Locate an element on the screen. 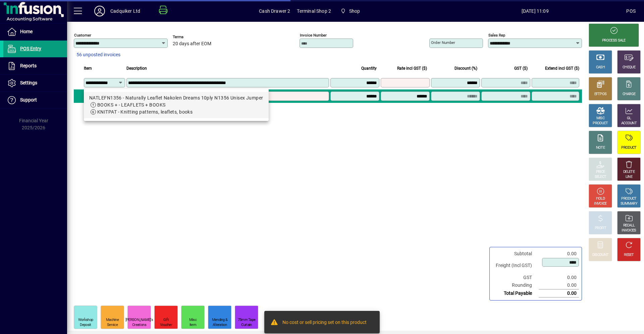 The width and height of the screenshot is (644, 334). div: DISCOUNT is located at coordinates (601, 255).